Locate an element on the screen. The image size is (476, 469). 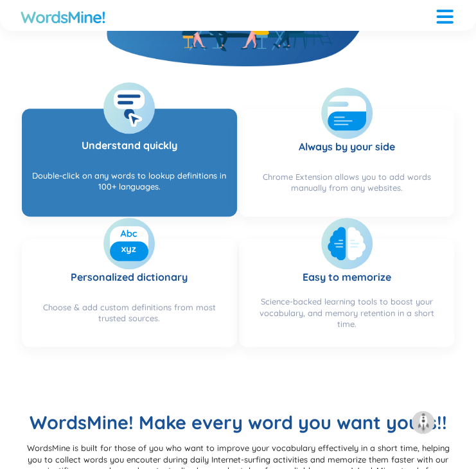
div: Science-backed learning tools to boost your vocabulary, and memory retention in a short time. is located at coordinates (347, 316).